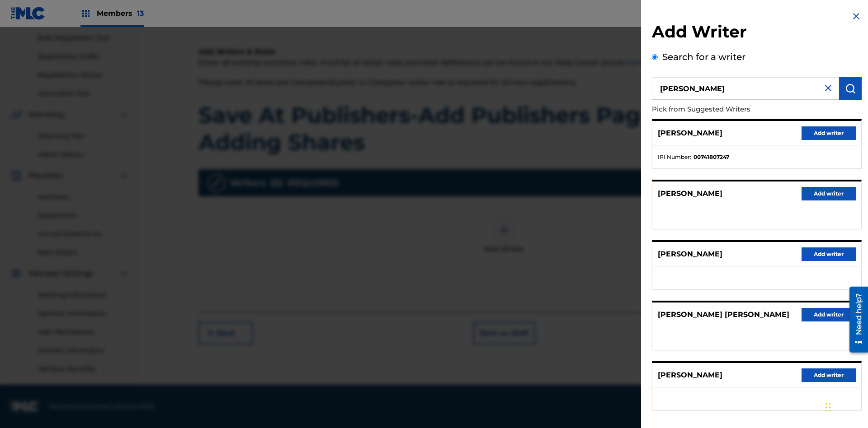 Image resolution: width=868 pixels, height=428 pixels. I want to click on div: Open Resource Center, so click(16, 37).